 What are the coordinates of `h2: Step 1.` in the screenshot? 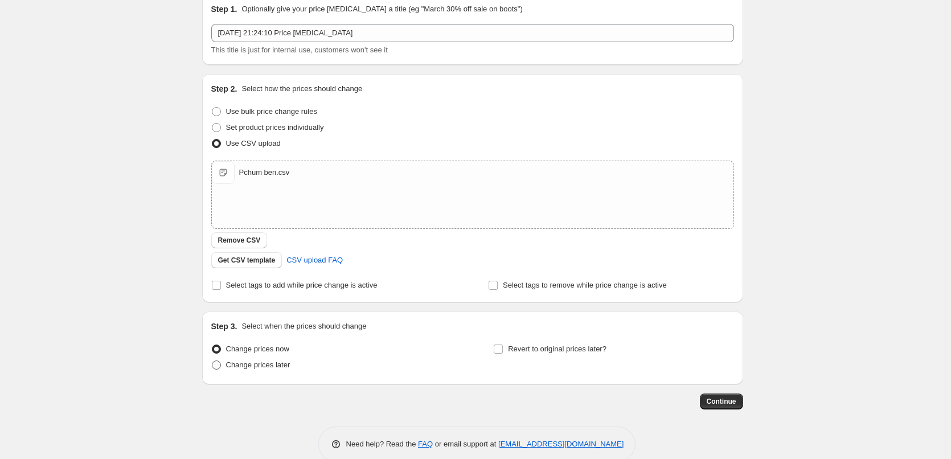 It's located at (224, 9).